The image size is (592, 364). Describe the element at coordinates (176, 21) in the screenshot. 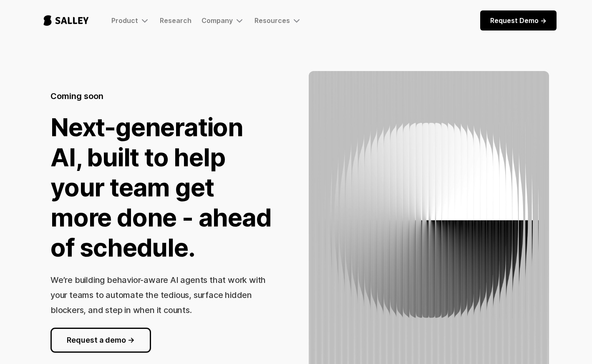

I see `a: Research` at that location.